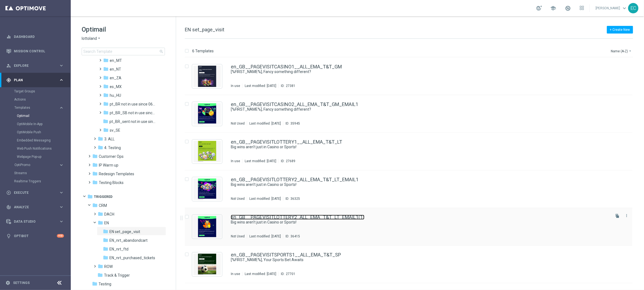 This screenshot has width=644, height=290. Describe the element at coordinates (9, 236) in the screenshot. I see `i: lightbulb` at that location.